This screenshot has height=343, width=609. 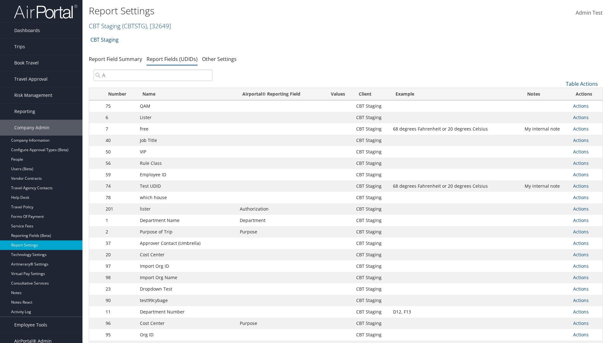 I want to click on td: Department Number, so click(x=187, y=311).